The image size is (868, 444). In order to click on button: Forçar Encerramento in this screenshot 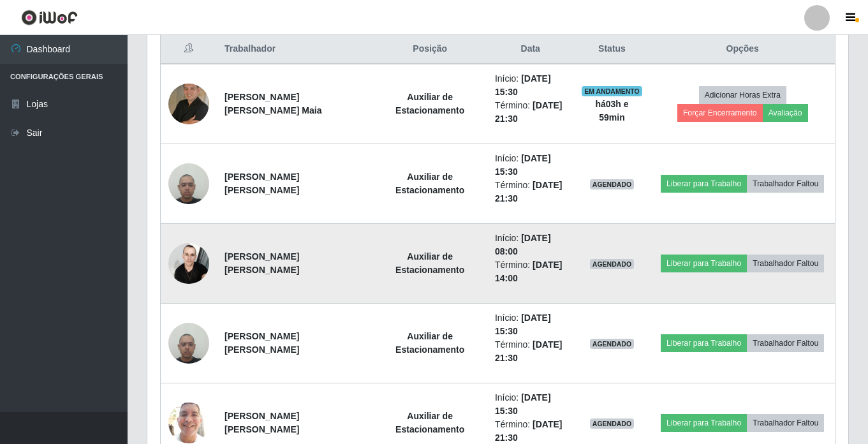, I will do `click(719, 113)`.